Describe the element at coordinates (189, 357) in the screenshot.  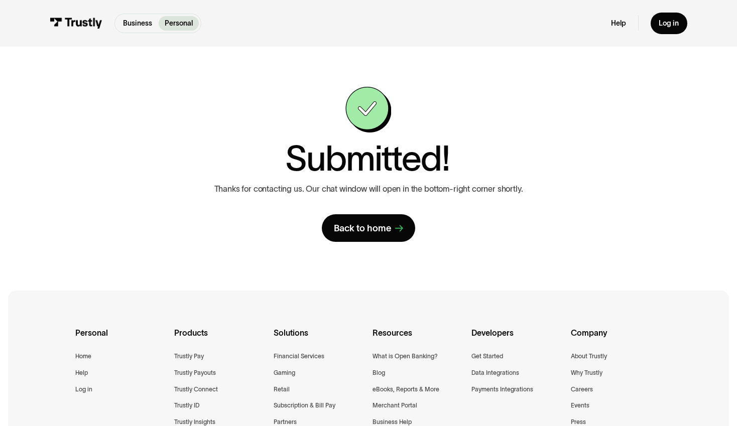
I see `a: Trustly Pay` at that location.